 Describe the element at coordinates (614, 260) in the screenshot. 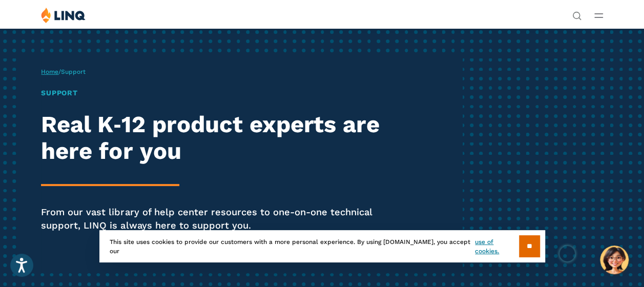

I see `button: Hello, have a question? Let’s chat.` at that location.